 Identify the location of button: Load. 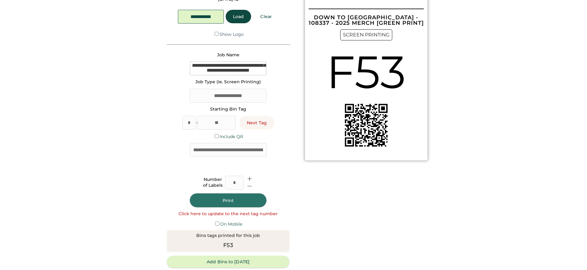
(238, 17).